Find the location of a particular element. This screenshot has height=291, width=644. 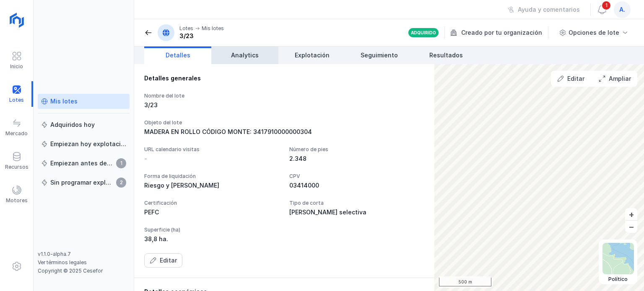

div: Mercado is located at coordinates (16, 134).